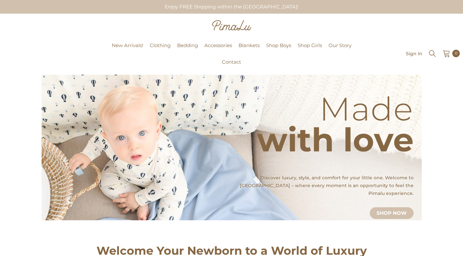 The image size is (463, 256). What do you see at coordinates (335, 109) in the screenshot?
I see `p: Made` at bounding box center [335, 109].